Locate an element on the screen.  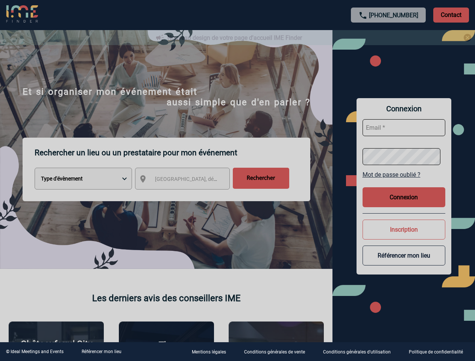
a: Conditions générales de vente is located at coordinates (278, 352).